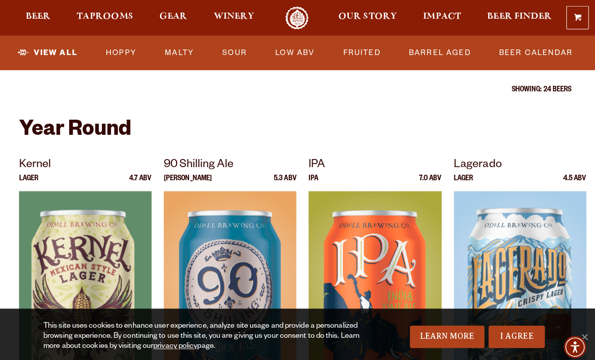 This screenshot has width=595, height=360. I want to click on p: 4.7 ABV, so click(145, 181).